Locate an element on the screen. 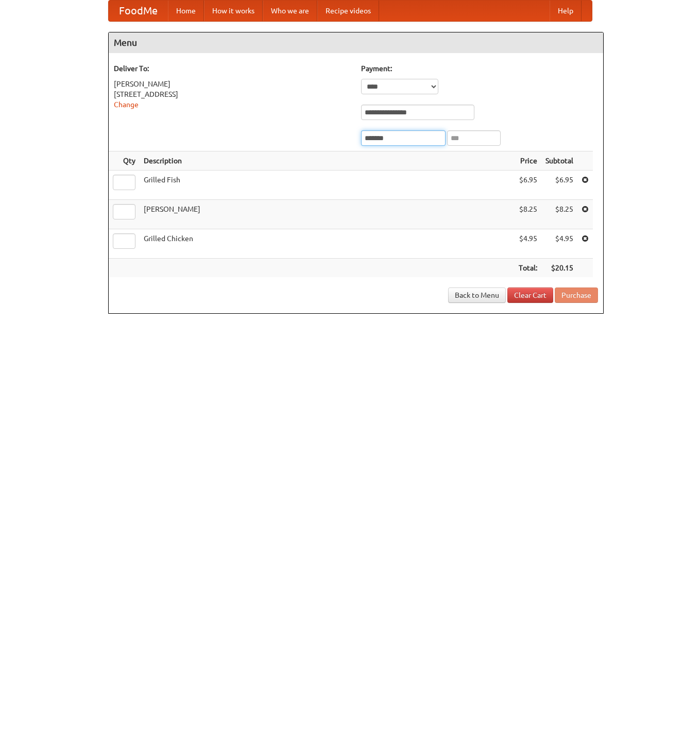 The height and width of the screenshot is (729, 700). th: Qty is located at coordinates (125, 160).